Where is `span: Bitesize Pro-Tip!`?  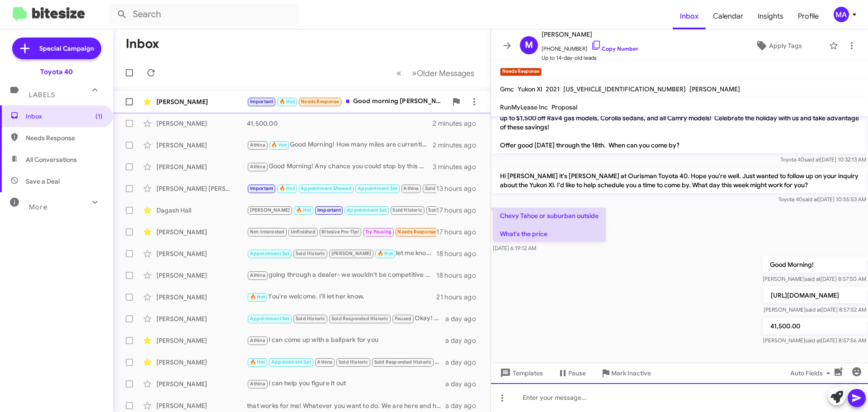
span: Bitesize Pro-Tip! is located at coordinates (340, 231).